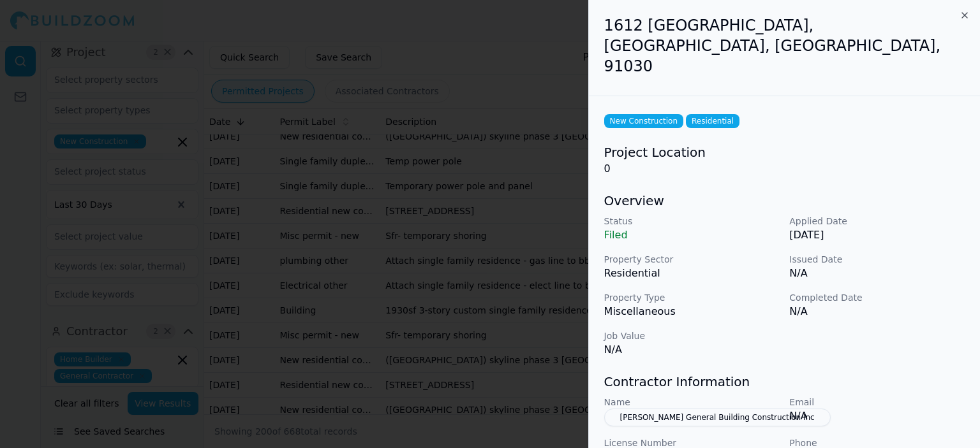  Describe the element at coordinates (692, 259) in the screenshot. I see `p: Property Sector` at that location.